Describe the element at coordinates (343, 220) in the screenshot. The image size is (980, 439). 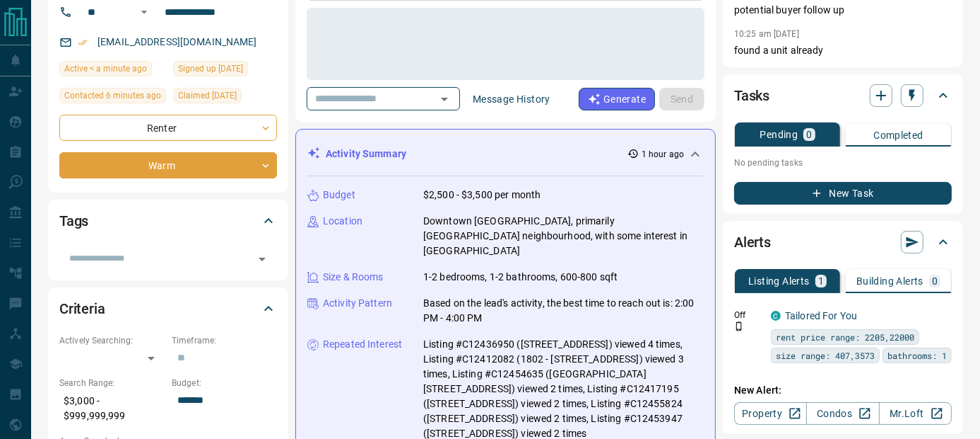
I see `p: Location` at that location.